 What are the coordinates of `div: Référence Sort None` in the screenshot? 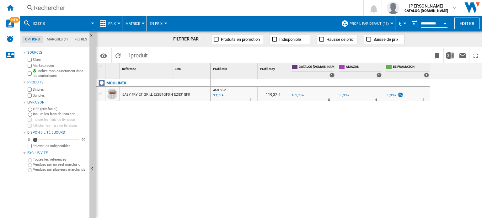 It's located at (147, 68).